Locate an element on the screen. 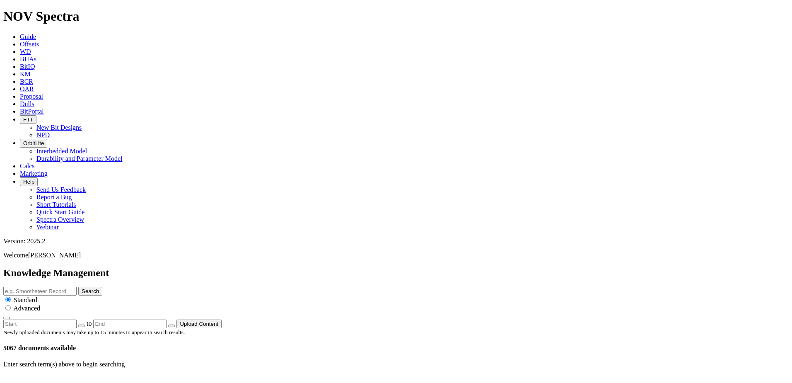 The image size is (792, 383). a: Offsets is located at coordinates (29, 44).